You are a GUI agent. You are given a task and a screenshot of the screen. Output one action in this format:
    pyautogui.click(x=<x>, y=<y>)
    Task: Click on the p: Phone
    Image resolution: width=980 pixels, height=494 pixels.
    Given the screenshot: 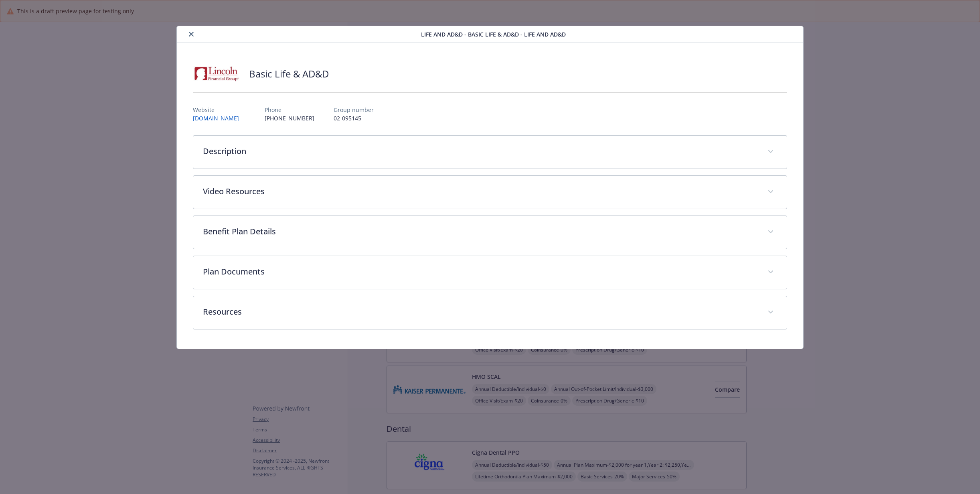 What is the action you would take?
    pyautogui.click(x=289, y=110)
    